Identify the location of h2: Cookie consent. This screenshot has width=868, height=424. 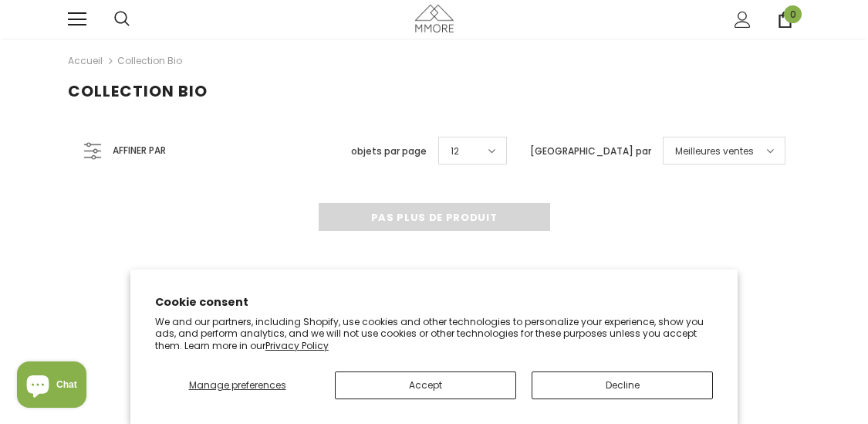
(435, 302).